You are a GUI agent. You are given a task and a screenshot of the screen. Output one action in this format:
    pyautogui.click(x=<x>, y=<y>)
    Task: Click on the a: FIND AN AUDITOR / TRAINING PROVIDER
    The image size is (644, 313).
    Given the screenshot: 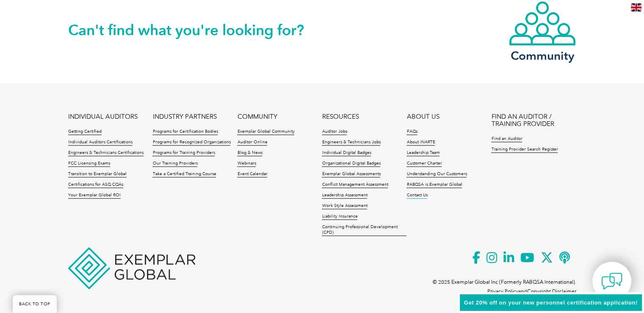 What is the action you would take?
    pyautogui.click(x=534, y=120)
    